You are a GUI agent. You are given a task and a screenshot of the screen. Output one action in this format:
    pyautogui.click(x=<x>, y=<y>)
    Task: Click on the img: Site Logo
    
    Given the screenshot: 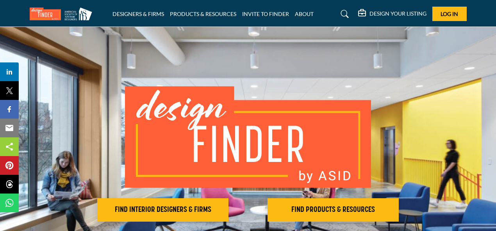 What is the action you would take?
    pyautogui.click(x=63, y=14)
    